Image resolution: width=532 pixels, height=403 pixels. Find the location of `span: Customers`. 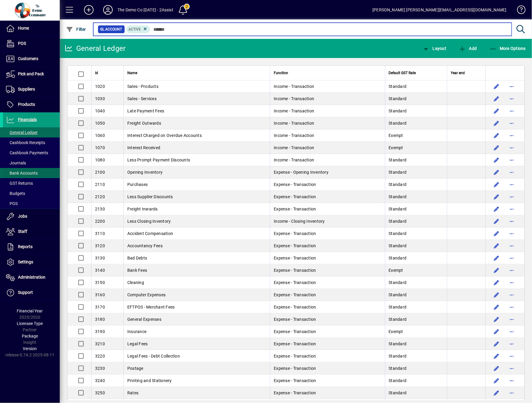

span: Customers is located at coordinates (28, 58).